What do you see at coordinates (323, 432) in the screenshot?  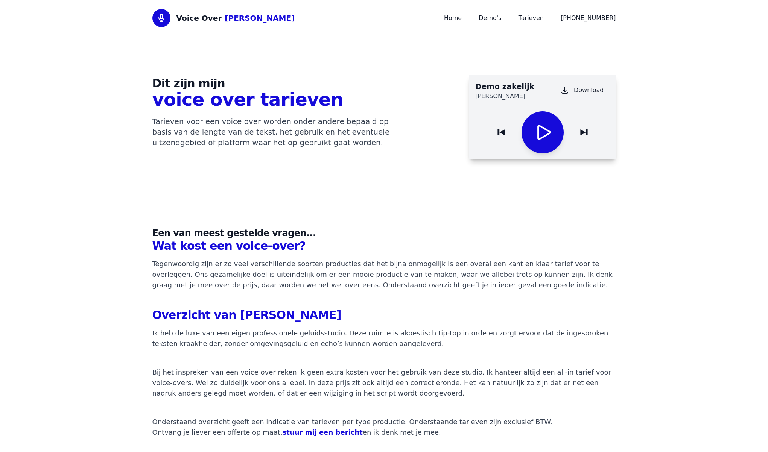 I see `a: stuur mij een bericht` at bounding box center [323, 432].